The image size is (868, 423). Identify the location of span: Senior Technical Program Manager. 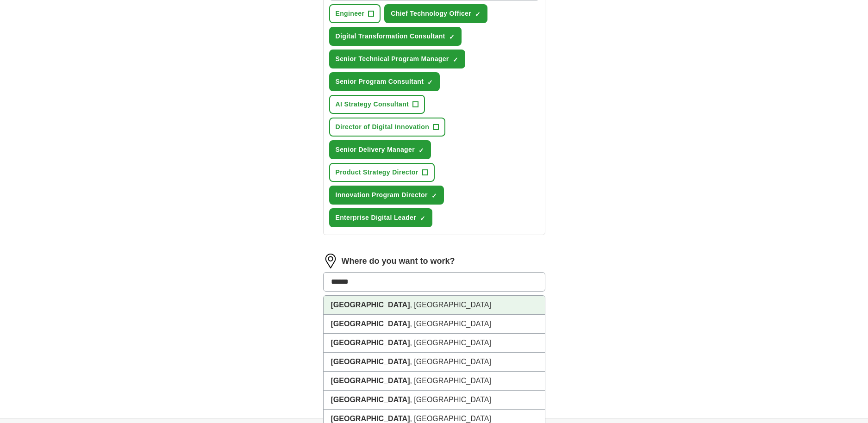
(392, 59).